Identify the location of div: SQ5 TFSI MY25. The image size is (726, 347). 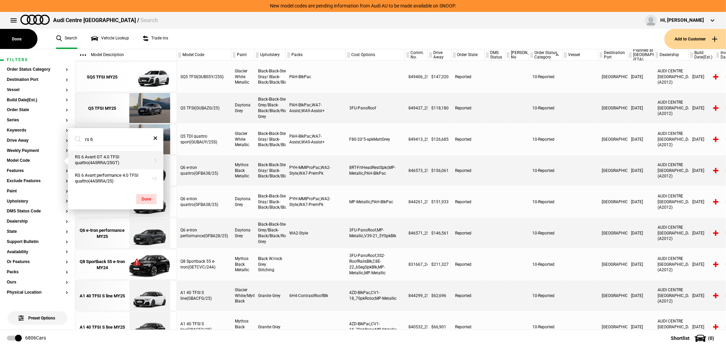
(102, 77).